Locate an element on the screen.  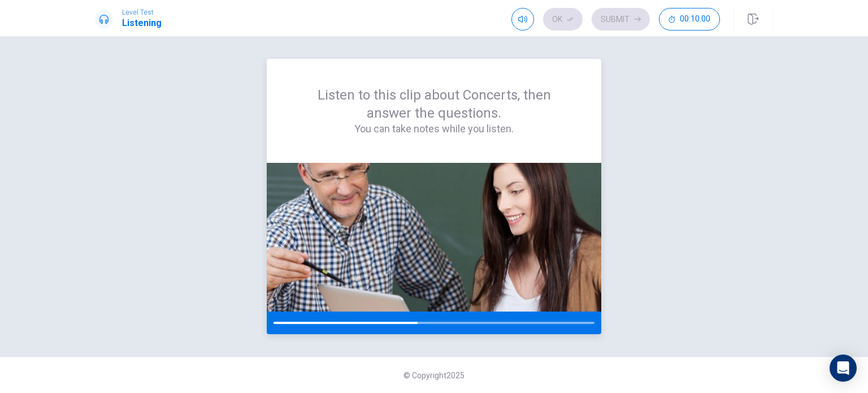
div: Open Intercom Messenger is located at coordinates (843, 368).